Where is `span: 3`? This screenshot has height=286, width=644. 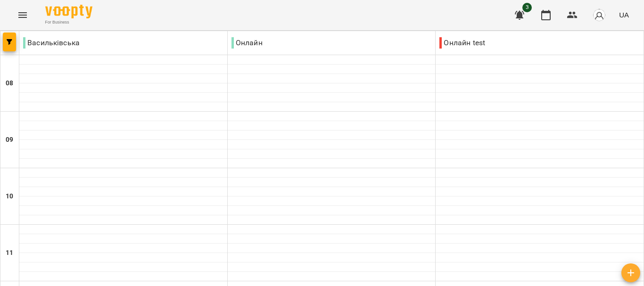 span: 3 is located at coordinates (527, 7).